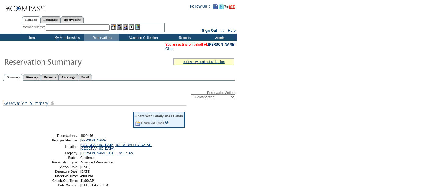 This screenshot has height=187, width=429. Describe the element at coordinates (72, 20) in the screenshot. I see `a: Reservations` at that location.